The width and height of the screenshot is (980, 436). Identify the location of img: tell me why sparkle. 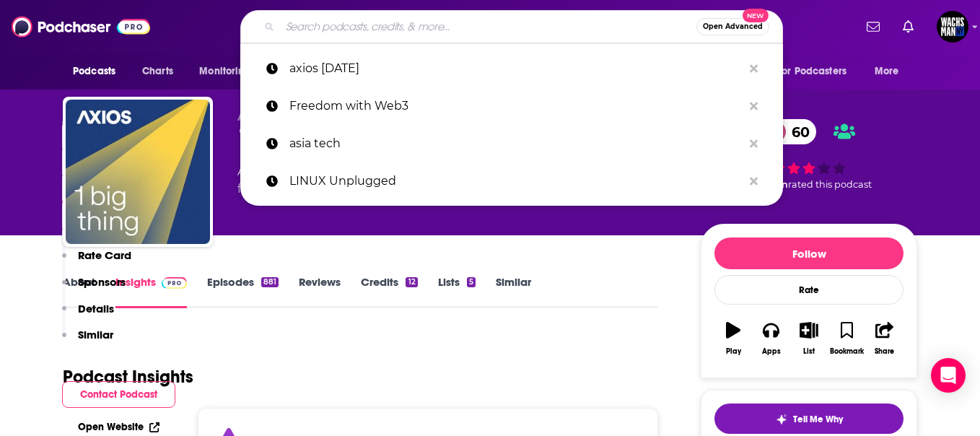
(781, 419).